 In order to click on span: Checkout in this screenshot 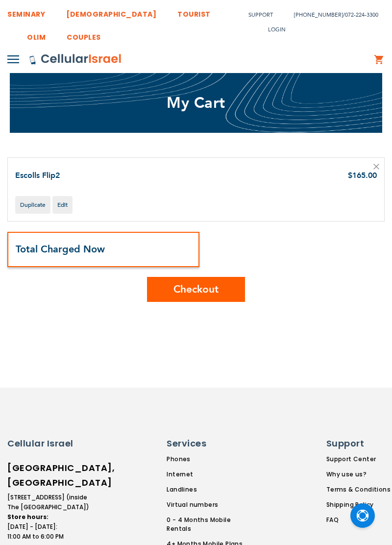, I will do `click(196, 289)`.